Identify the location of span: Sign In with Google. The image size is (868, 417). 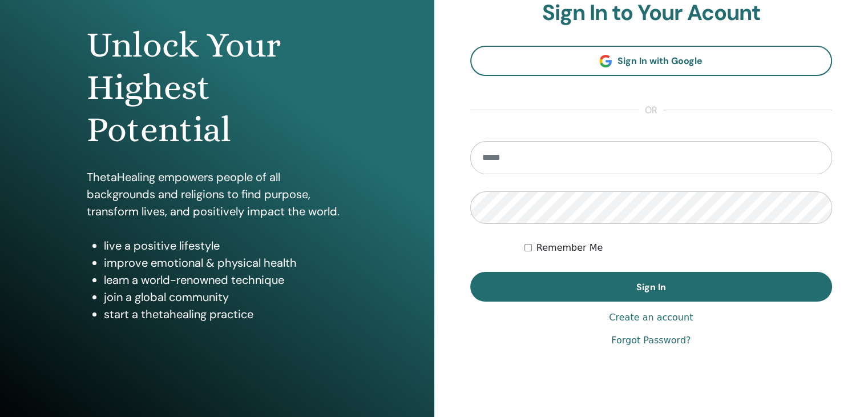
(660, 60).